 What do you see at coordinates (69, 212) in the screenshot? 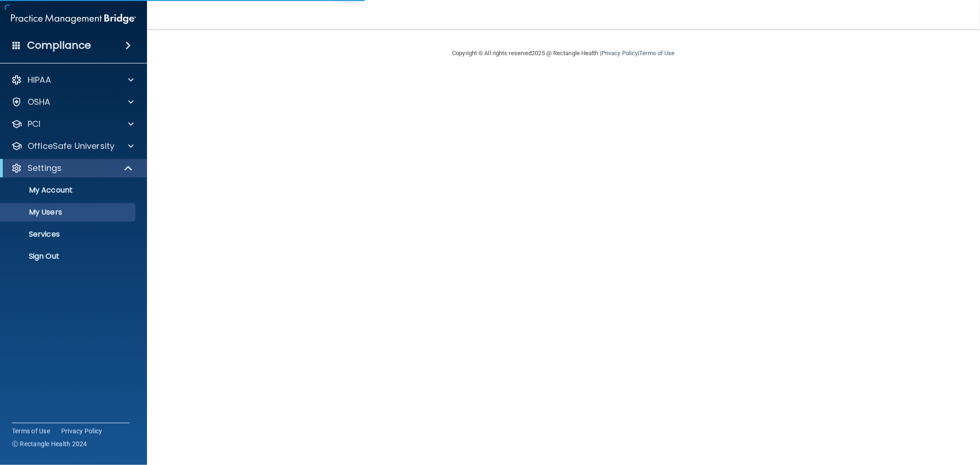
I see `p: My Users` at bounding box center [69, 212].